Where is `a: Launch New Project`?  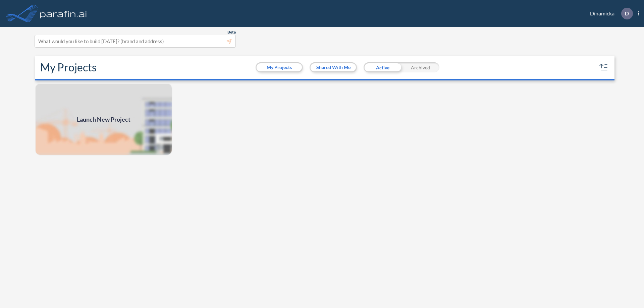
a: Launch New Project is located at coordinates (104, 119).